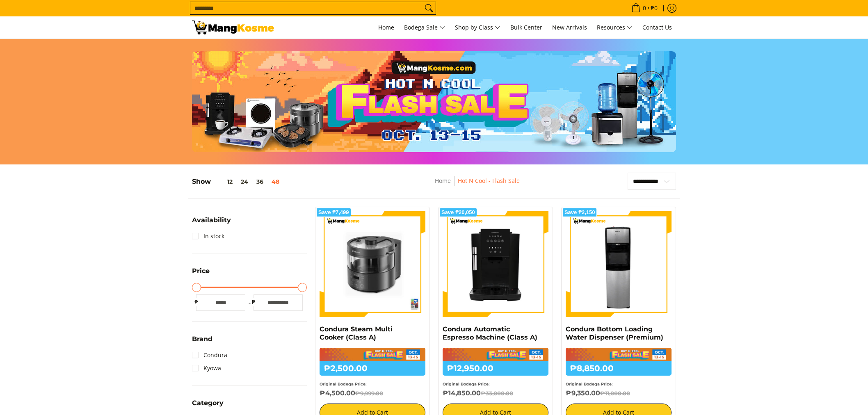 Image resolution: width=868 pixels, height=415 pixels. What do you see at coordinates (526, 27) in the screenshot?
I see `span: Bulk Center` at bounding box center [526, 27].